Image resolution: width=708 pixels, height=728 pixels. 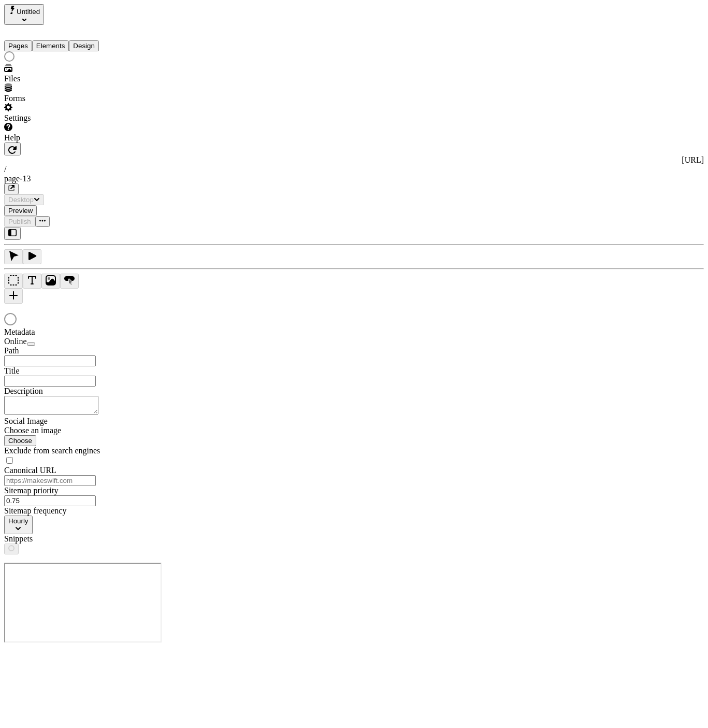 I want to click on span: Title, so click(x=12, y=370).